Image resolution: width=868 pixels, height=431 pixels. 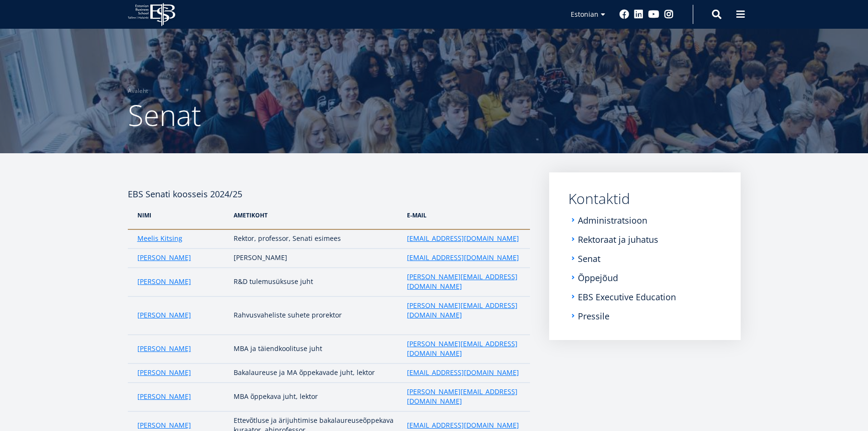 I want to click on a: Facebook, so click(x=625, y=14).